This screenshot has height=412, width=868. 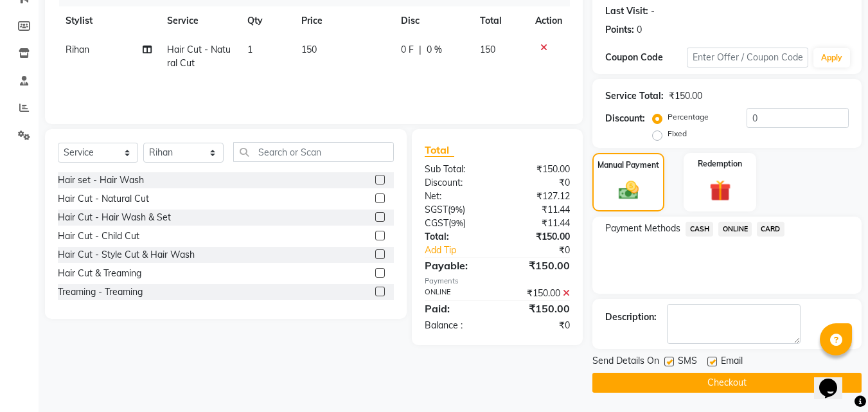 I want to click on div: ONLINE, so click(x=456, y=294).